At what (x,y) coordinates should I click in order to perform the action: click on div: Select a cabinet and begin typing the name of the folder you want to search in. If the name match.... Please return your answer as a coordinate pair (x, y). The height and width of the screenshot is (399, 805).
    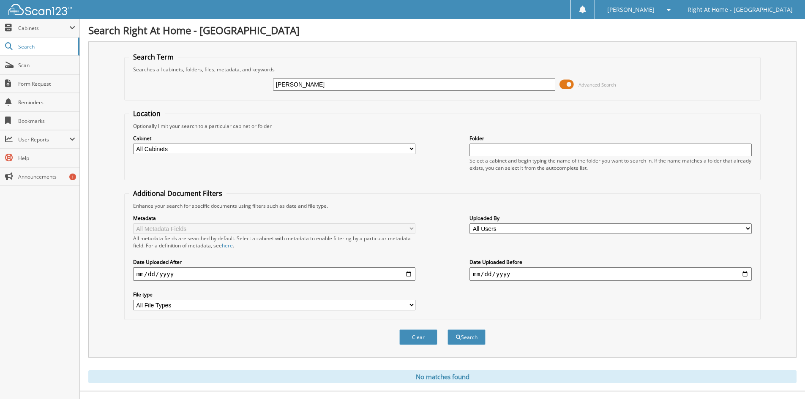
    Looking at the image, I should click on (610, 164).